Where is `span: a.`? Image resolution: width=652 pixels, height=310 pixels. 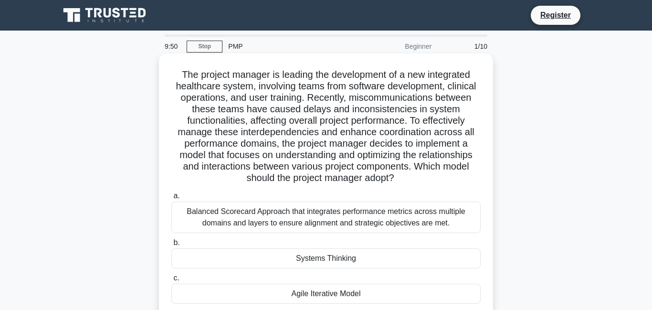 span: a. is located at coordinates (176, 195).